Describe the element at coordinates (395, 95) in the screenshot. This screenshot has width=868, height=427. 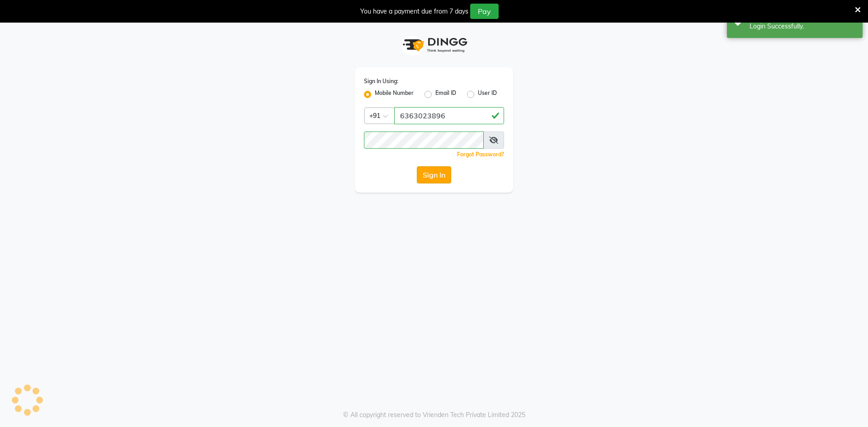
I see `label: Mobile Number` at that location.